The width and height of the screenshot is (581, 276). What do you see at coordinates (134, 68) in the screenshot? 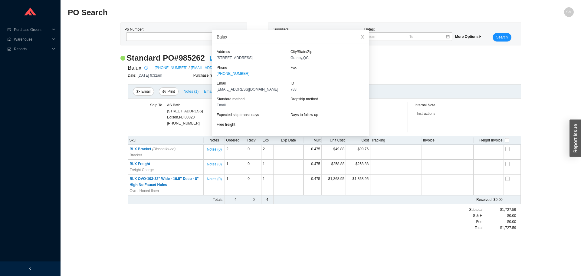
I see `span: Balux` at bounding box center [134, 68].